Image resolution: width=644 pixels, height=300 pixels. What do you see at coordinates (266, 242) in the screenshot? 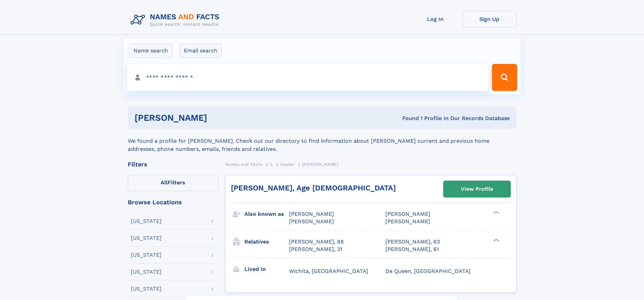
I see `h3: Relatives` at bounding box center [266, 242].